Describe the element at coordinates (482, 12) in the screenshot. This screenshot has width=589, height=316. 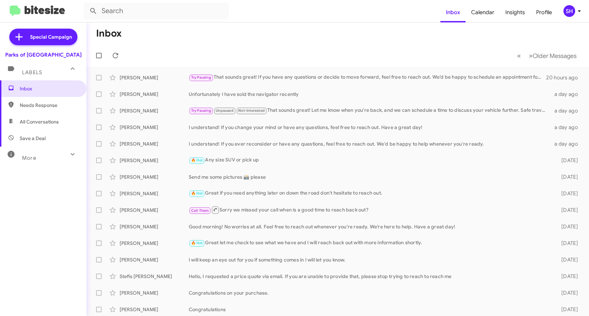
I see `a: Calendar` at that location.